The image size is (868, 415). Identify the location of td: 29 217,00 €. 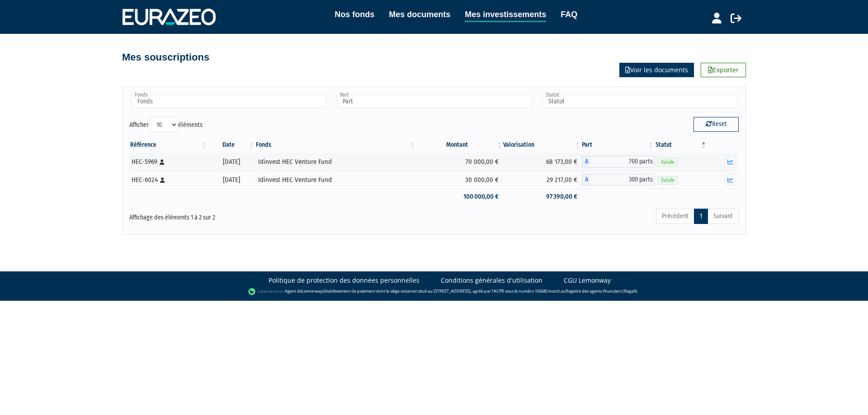
(542, 180).